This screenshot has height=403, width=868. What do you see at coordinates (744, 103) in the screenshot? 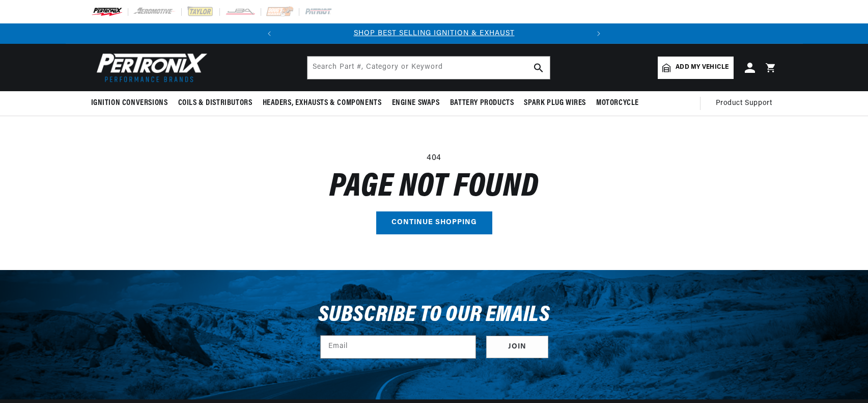
I see `span: Product Support` at bounding box center [744, 103].